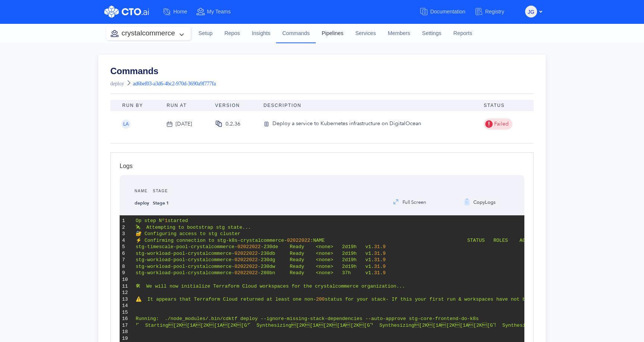 Image resolution: width=644 pixels, height=342 pixels. What do you see at coordinates (126, 306) in the screenshot?
I see `div: 14` at bounding box center [126, 306].